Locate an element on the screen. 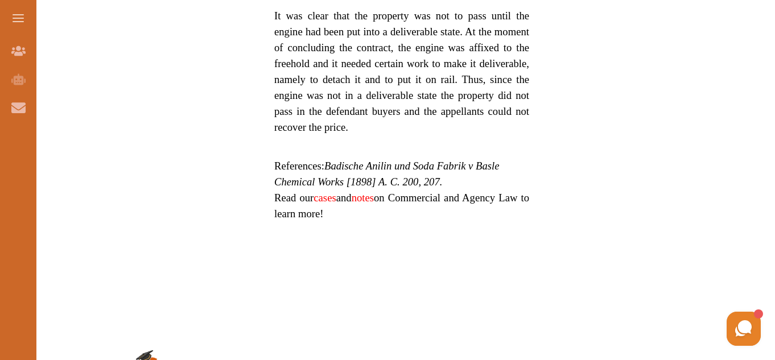  span: References: is located at coordinates (386, 174).